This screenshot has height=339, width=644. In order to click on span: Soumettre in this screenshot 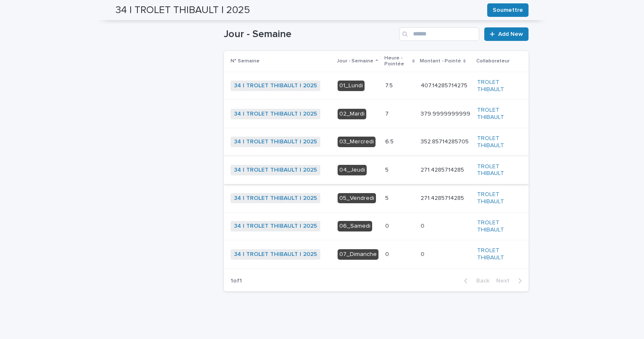, I will do `click(508, 10)`.